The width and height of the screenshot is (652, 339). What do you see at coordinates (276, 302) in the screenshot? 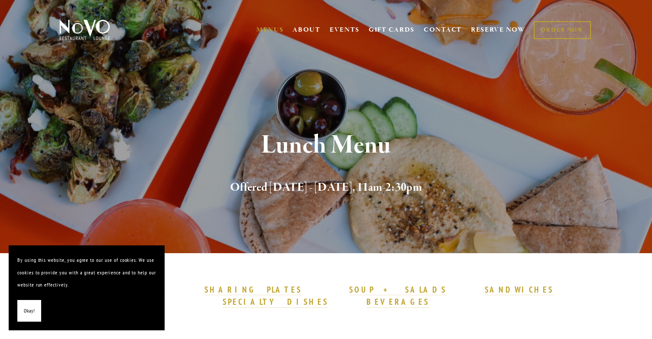
I see `a: SPECIALTY DISHES` at bounding box center [276, 302].